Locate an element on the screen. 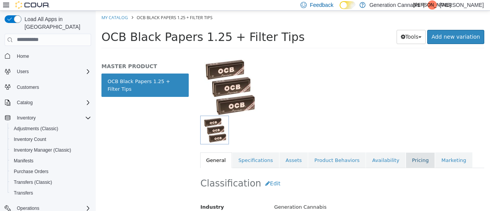 The height and width of the screenshot is (211, 490). a: Customers is located at coordinates (28, 87).